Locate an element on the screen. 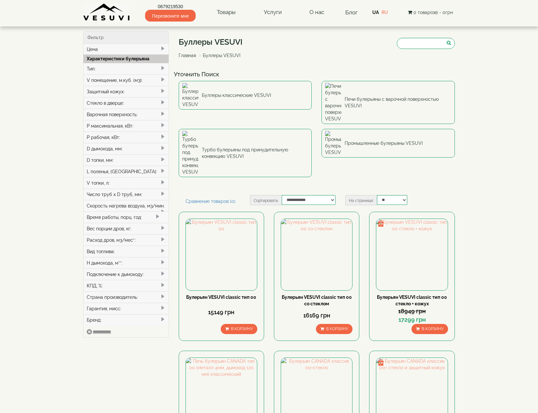 The width and height of the screenshot is (538, 413). img: Печи булерьяны с варочной поверхностью VESUVI is located at coordinates (333, 102).